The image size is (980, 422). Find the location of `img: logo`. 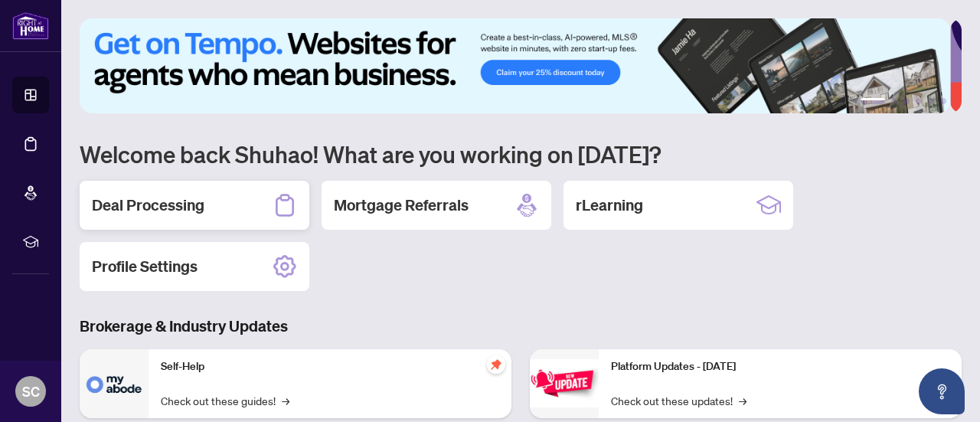

img: logo is located at coordinates (30, 25).